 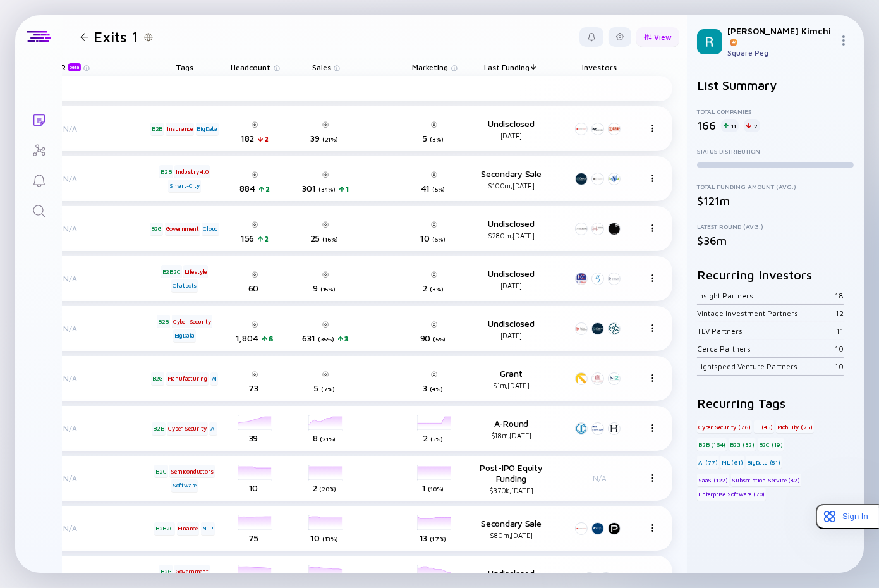 What do you see at coordinates (507, 67) in the screenshot?
I see `span: Last Funding` at bounding box center [507, 67].